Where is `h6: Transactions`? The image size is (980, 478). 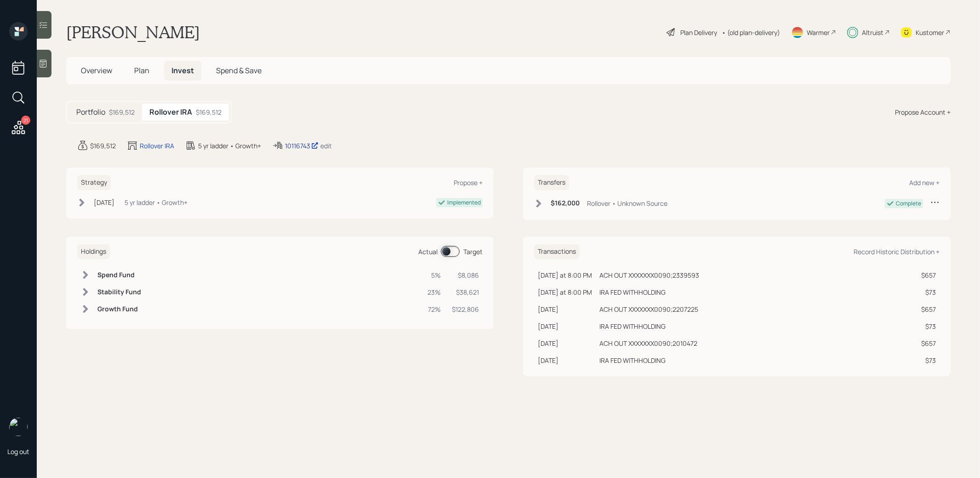 h6: Transactions is located at coordinates (556, 251).